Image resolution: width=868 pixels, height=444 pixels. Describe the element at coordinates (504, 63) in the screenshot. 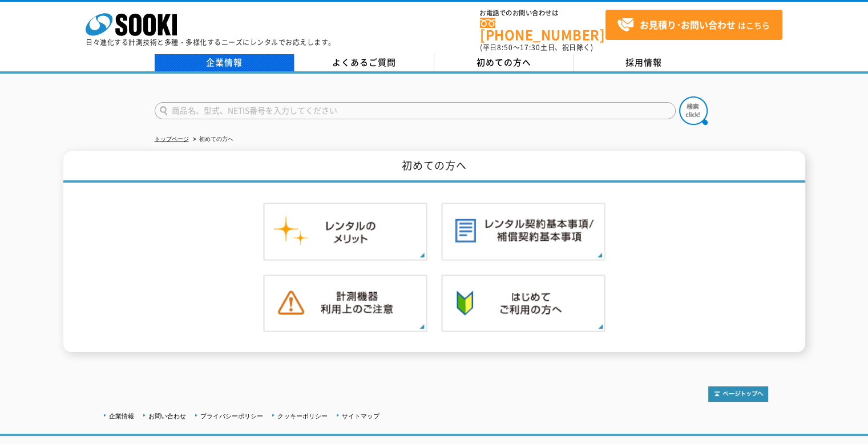

I see `a: 初めての方へ` at that location.